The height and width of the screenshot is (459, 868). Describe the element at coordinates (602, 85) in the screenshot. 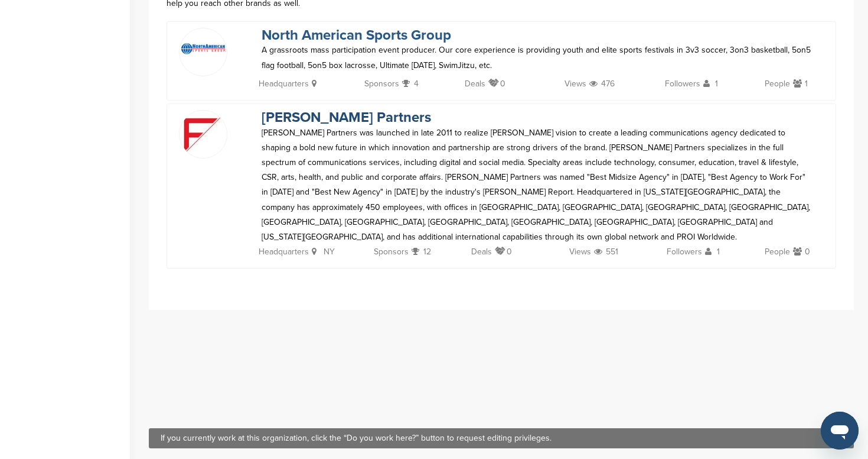

I see `p: 476` at that location.